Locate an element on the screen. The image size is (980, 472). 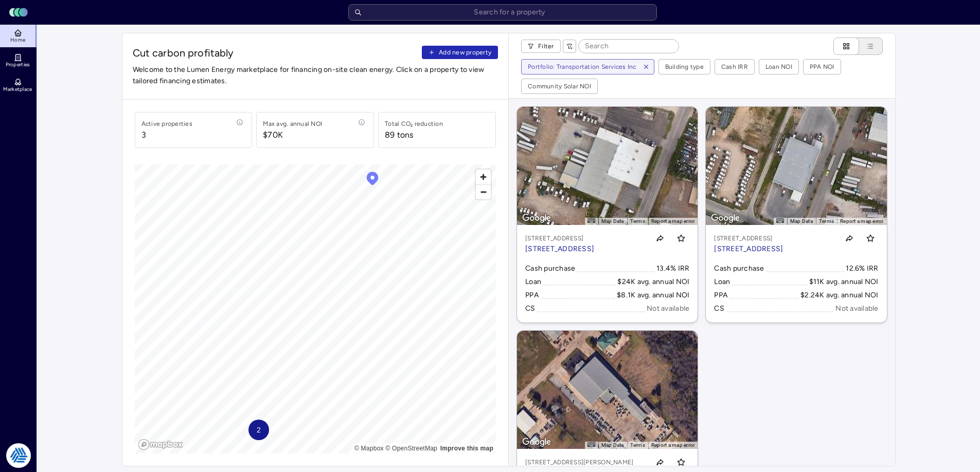
a: Mapbox logo is located at coordinates (160, 445).